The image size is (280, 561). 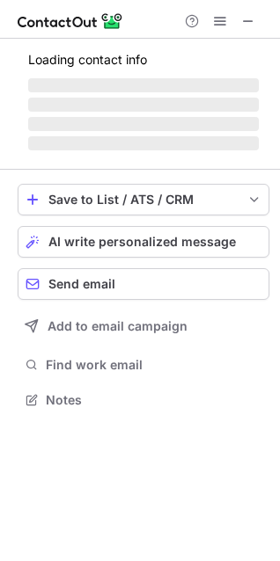 What do you see at coordinates (143, 326) in the screenshot?
I see `button: Add to email campaign` at bounding box center [143, 326].